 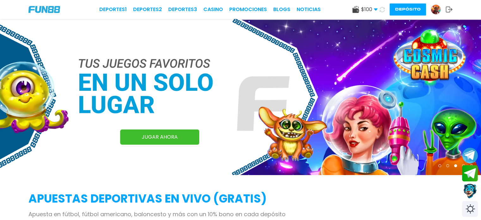 What do you see at coordinates (470, 209) in the screenshot?
I see `div: Switch theme` at bounding box center [470, 209].